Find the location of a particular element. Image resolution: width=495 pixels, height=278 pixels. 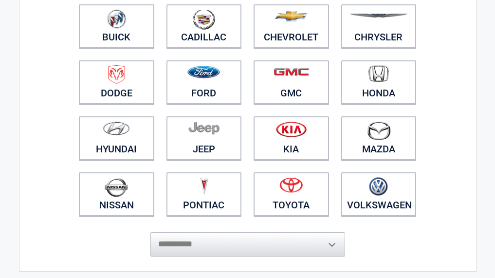

img: jeep is located at coordinates (204, 128).